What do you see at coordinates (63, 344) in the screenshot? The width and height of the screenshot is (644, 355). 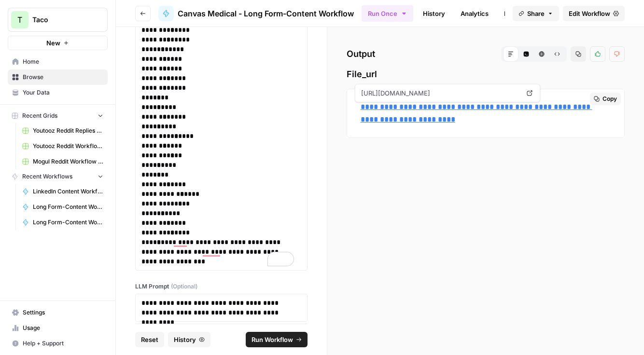 I see `span: Help + Support` at bounding box center [63, 344].